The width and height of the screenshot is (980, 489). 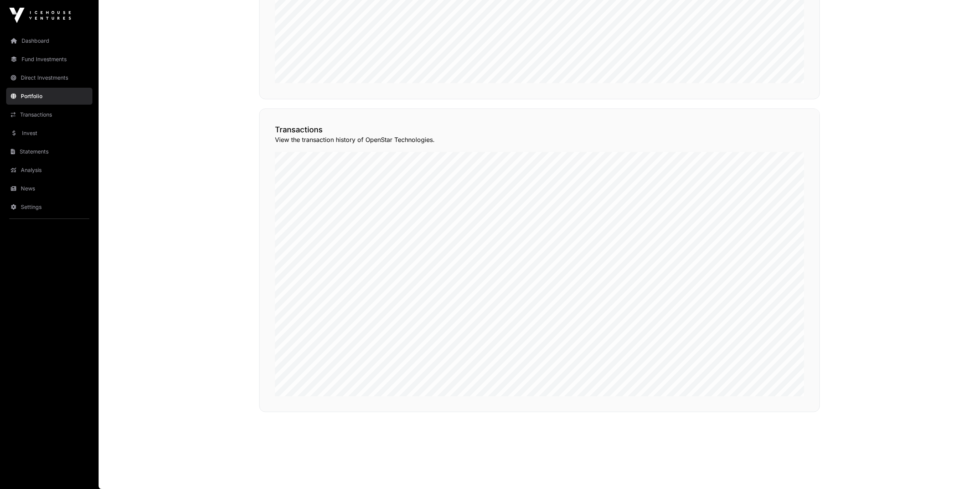 I want to click on a: News, so click(x=49, y=188).